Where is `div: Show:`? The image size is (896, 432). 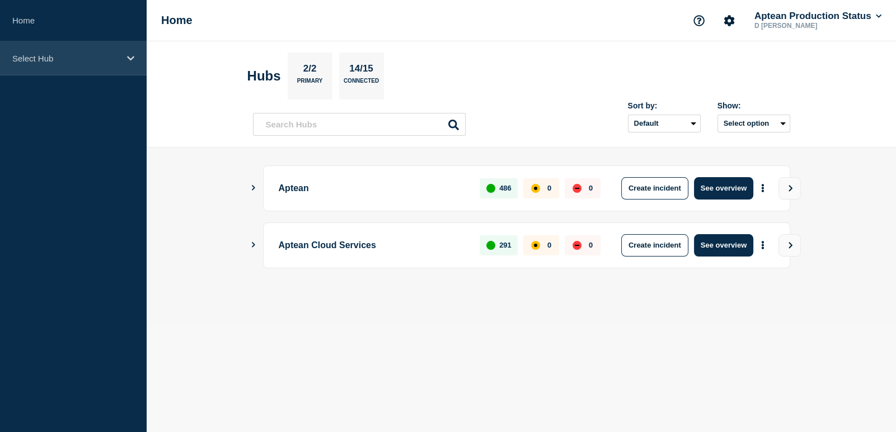 div: Show: is located at coordinates (754, 106).